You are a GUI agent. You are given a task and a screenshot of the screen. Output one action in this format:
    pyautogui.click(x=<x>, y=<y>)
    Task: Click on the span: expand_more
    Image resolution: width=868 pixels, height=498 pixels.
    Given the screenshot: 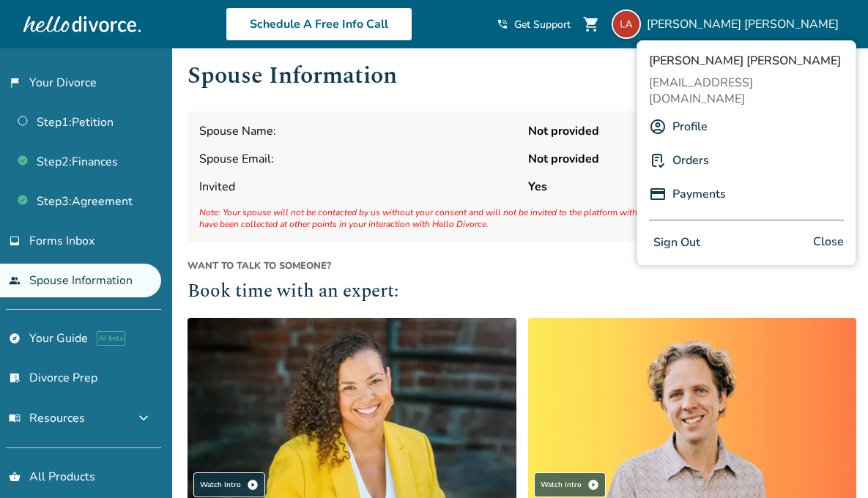 What is the action you would take?
    pyautogui.click(x=144, y=419)
    